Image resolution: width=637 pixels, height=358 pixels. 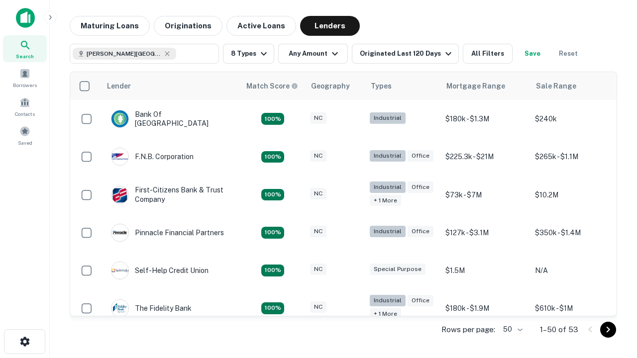 What do you see at coordinates (273, 233) in the screenshot?
I see `div: Matching Properties: 14, hasApolloMatch: undefined` at bounding box center [273, 233].